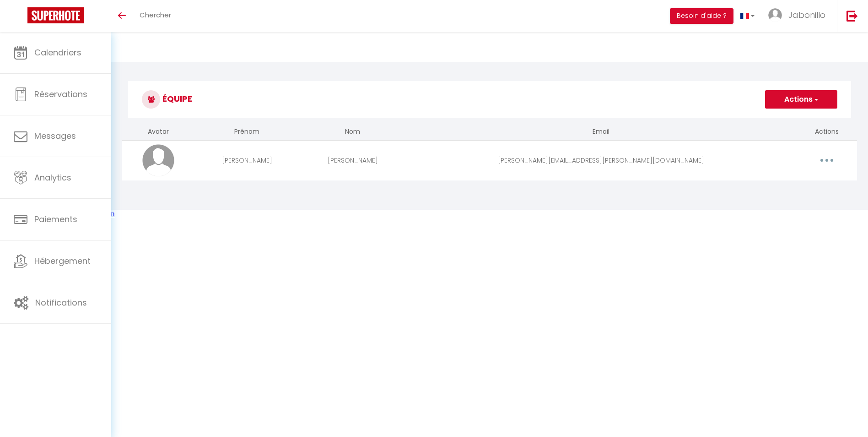  I want to click on span: Jabonillo, so click(807, 15).